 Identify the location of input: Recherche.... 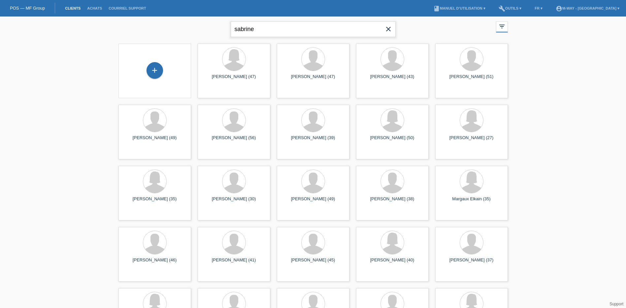
(313, 29).